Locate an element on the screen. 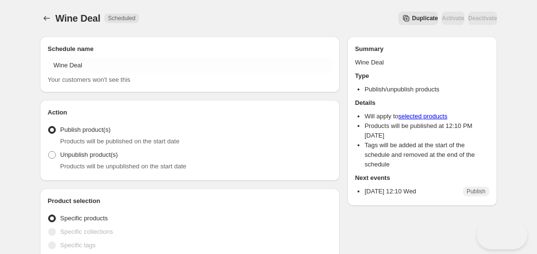 This screenshot has height=254, width=537. span: Scheduled is located at coordinates (122, 18).